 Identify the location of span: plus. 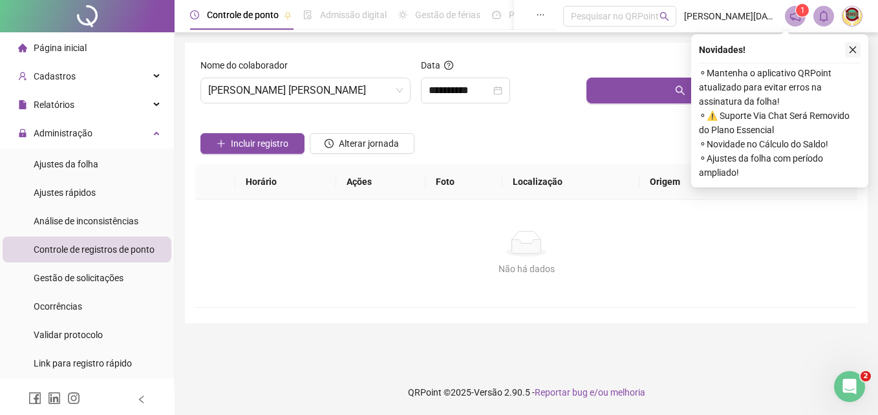
(221, 144).